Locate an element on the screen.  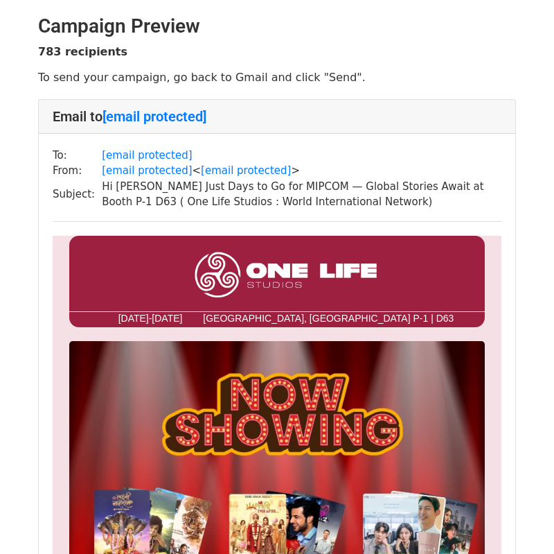
td: Subject: is located at coordinates (77, 194).